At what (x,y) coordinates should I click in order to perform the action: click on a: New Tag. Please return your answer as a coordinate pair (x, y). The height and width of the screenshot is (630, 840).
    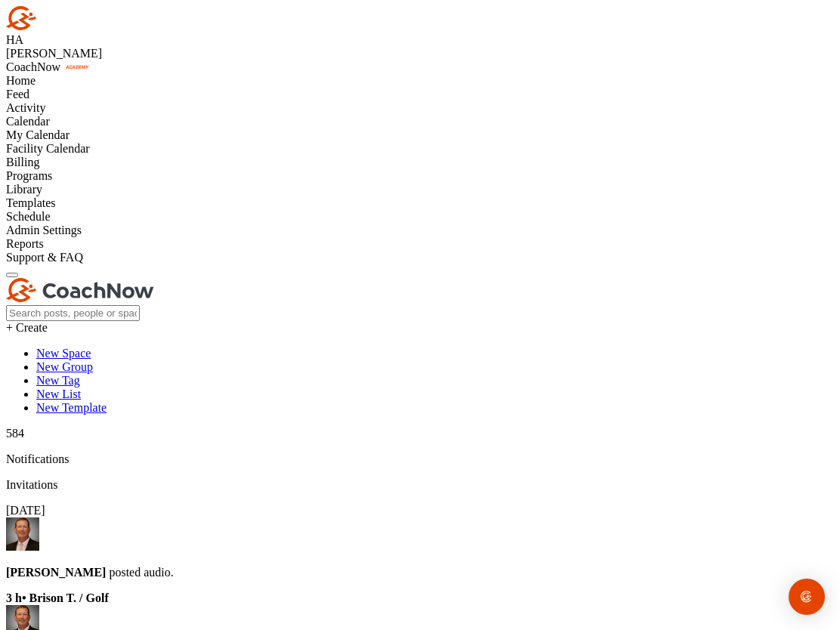
    Looking at the image, I should click on (58, 380).